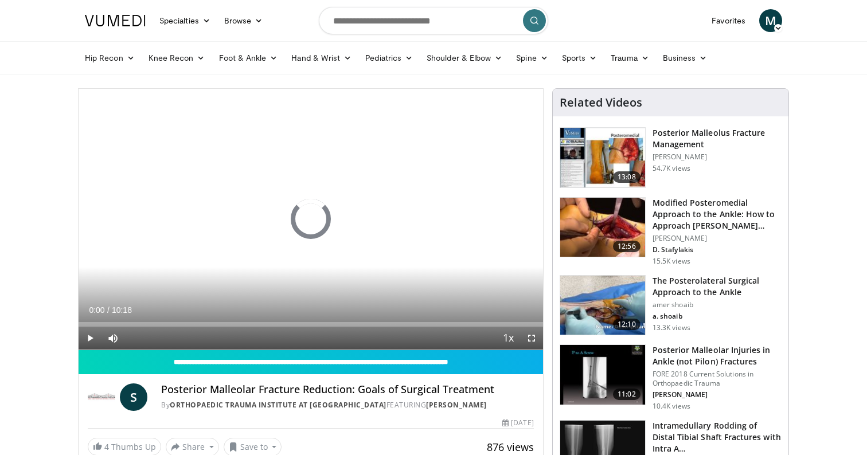 Image resolution: width=867 pixels, height=455 pixels. What do you see at coordinates (532, 338) in the screenshot?
I see `button: Fullscreen` at bounding box center [532, 338].